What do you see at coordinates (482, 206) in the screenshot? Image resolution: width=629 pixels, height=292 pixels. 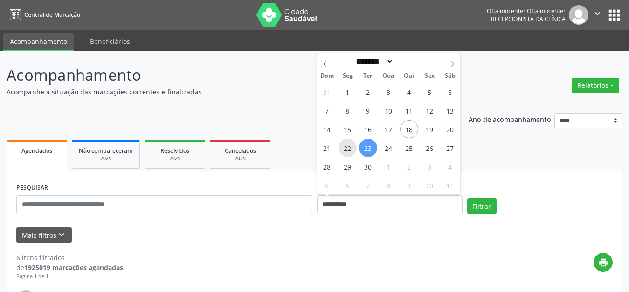 I see `button: Filtrar` at bounding box center [482, 206].